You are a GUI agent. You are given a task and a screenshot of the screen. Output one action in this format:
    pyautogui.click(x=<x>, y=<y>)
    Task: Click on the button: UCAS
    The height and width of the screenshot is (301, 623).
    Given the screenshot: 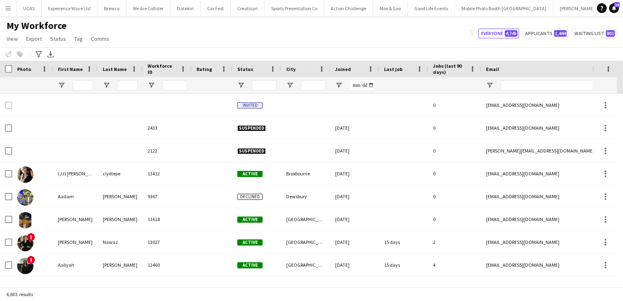 What is the action you would take?
    pyautogui.click(x=29, y=8)
    